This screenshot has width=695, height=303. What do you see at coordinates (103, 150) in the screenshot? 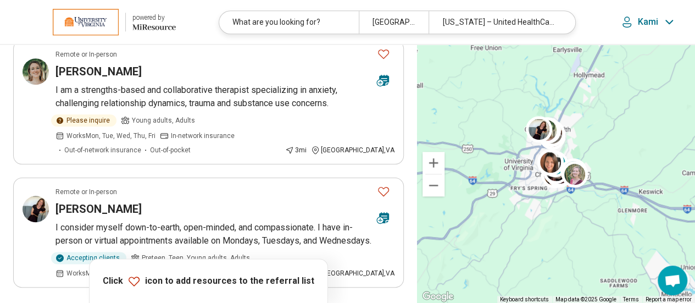
I see `span: Out-of-network insurance` at bounding box center [103, 150].